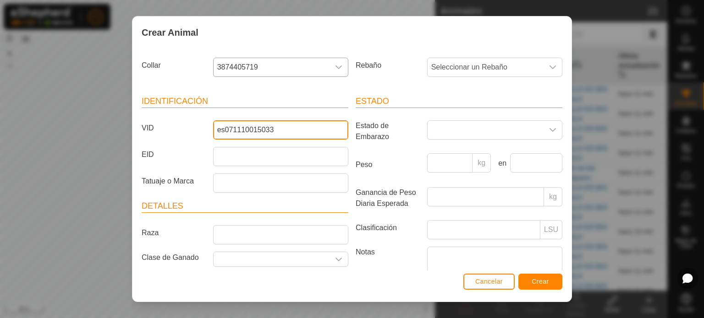 Image resolution: width=704 pixels, height=318 pixels. Describe the element at coordinates (174, 128) in the screenshot. I see `label: VID` at that location.